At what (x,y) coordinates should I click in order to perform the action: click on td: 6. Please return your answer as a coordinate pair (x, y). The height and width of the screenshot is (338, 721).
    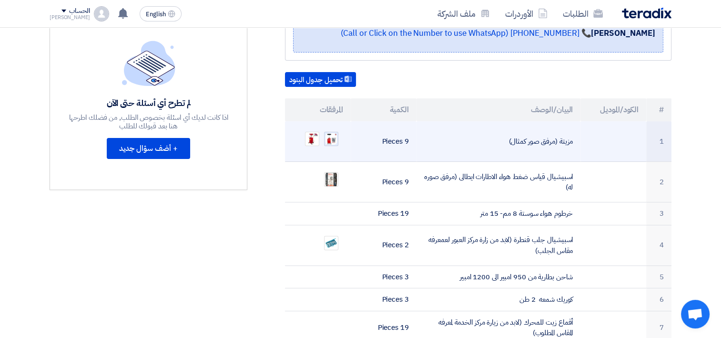
    Looking at the image, I should click on (659, 299).